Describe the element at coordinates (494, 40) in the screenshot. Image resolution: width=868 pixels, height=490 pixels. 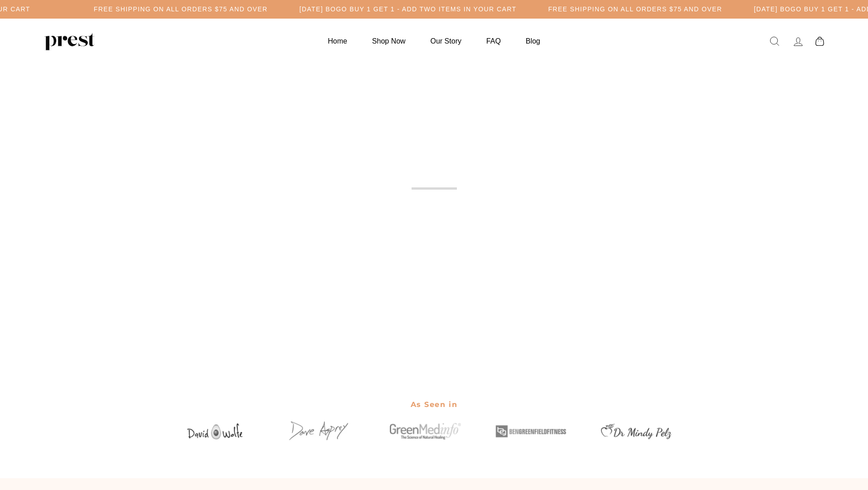
I see `a: FAQ` at that location.